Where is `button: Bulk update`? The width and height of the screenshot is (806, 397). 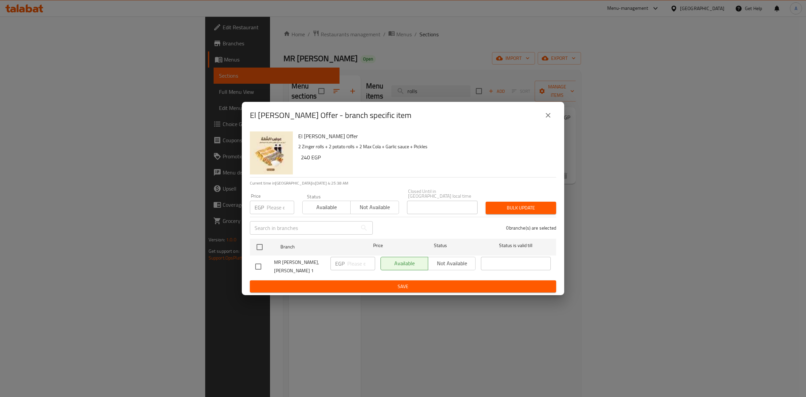
button: Bulk update is located at coordinates (521, 208).